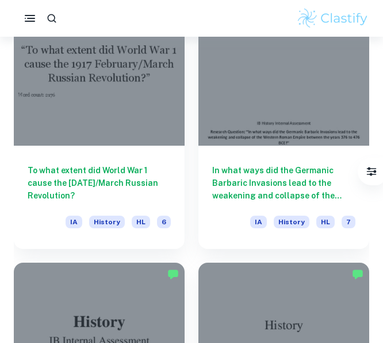  What do you see at coordinates (283, 183) in the screenshot?
I see `h6: In what ways did the Germanic Barbaric Invasions lead to the weakening and collapse of the Wester...` at bounding box center [283, 183].